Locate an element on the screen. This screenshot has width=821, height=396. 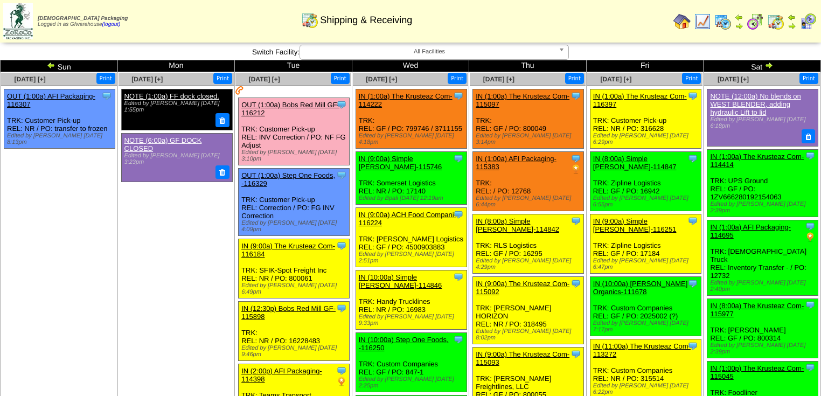
div: TRK: SFIK-Spot Freight Inc REL: NR / PO: 800061 is located at coordinates (294, 269).